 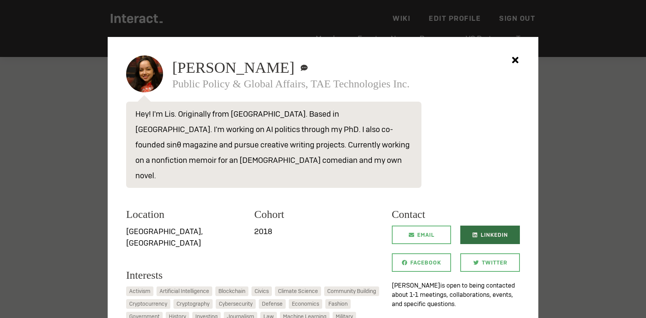 I want to click on span: Artificial Intelligence, so click(x=184, y=291).